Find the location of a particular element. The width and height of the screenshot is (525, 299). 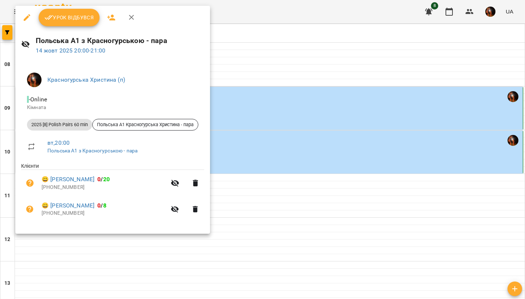

span: - Online is located at coordinates (38, 99).